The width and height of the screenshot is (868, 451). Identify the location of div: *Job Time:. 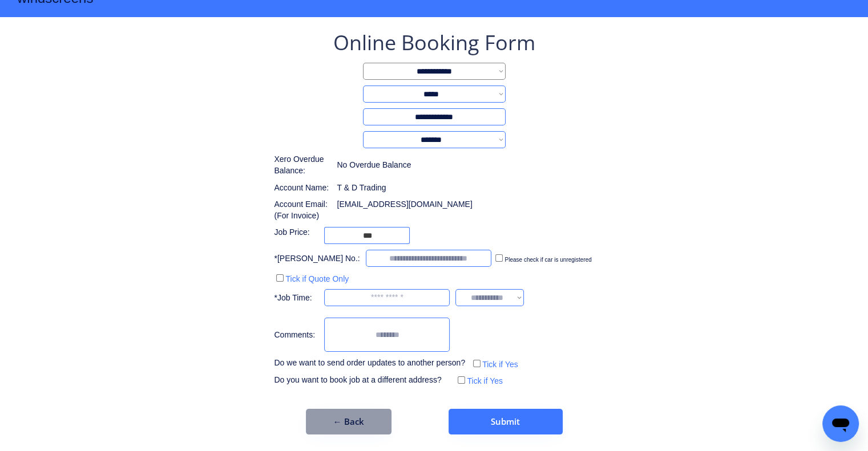
(296, 298).